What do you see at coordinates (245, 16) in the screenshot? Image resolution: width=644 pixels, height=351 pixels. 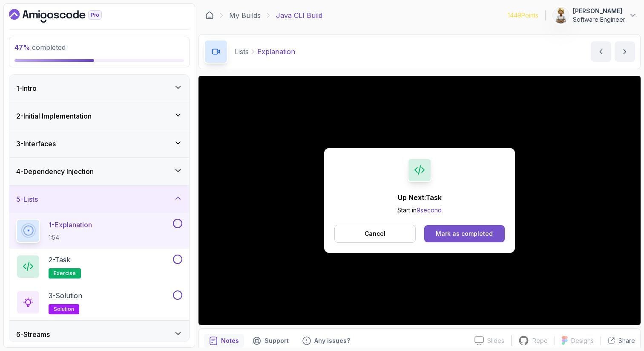 I see `a: My Builds` at bounding box center [245, 16].